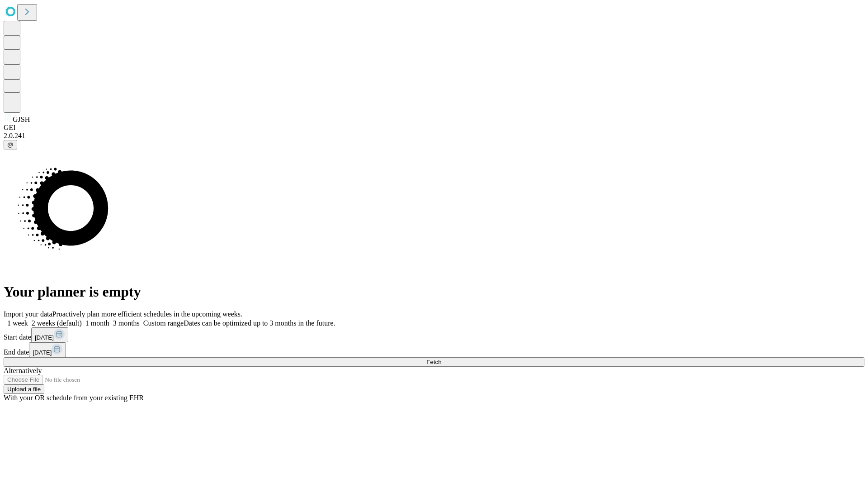 The image size is (868, 489). Describe the element at coordinates (21, 119) in the screenshot. I see `span: GJSH` at that location.